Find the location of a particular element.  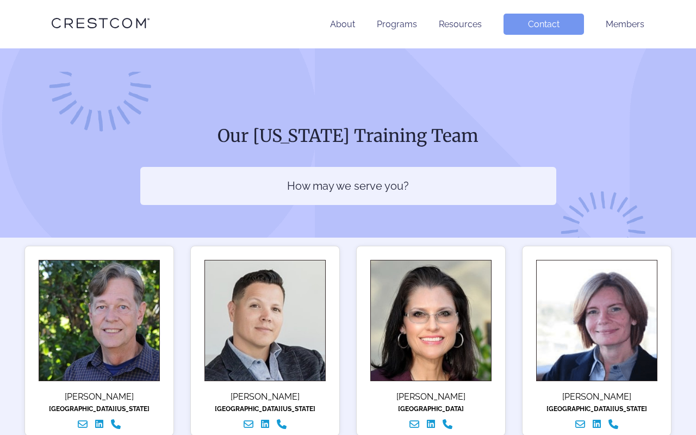

a: About is located at coordinates (343, 24).